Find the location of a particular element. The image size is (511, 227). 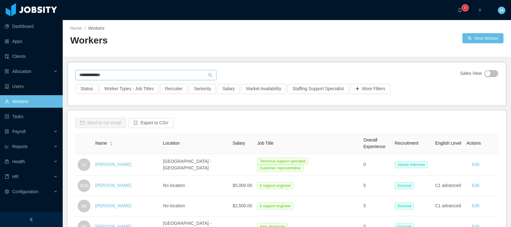

a: icon: profileTasks is located at coordinates (31, 117).